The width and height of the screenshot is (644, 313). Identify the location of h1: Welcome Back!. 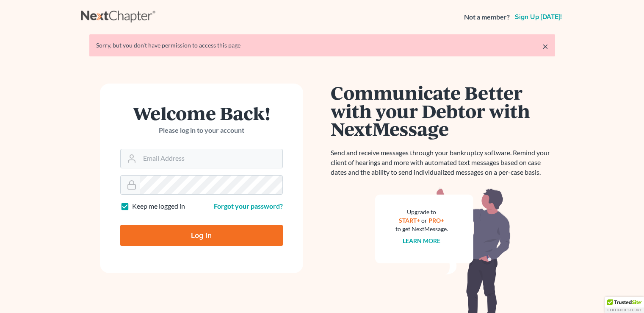
(201, 113).